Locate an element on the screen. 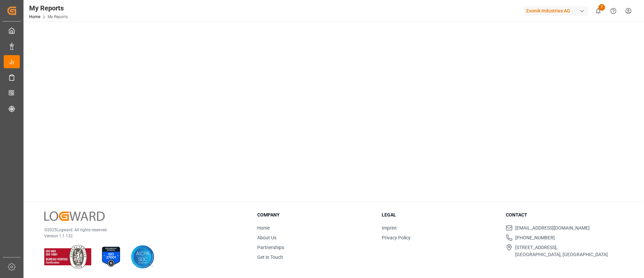 The width and height of the screenshot is (644, 278). button: Evonik Industries AG is located at coordinates (557, 11).